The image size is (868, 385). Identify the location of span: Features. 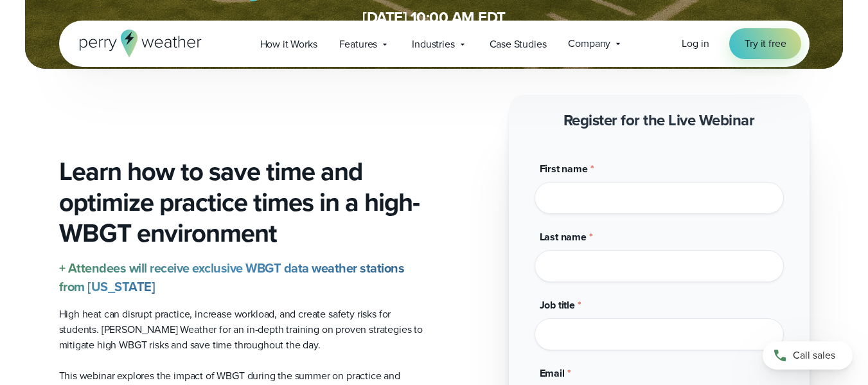
(359, 45).